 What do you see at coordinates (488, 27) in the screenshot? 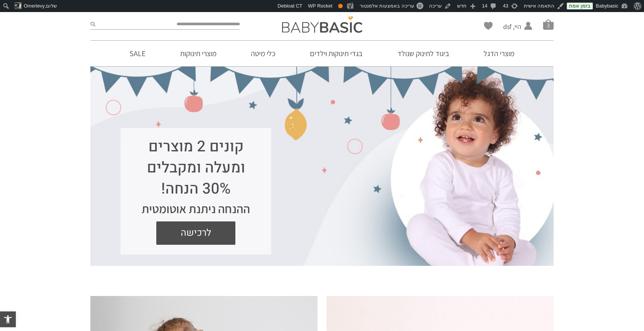
I see `span: Wishlist` at bounding box center [488, 27].